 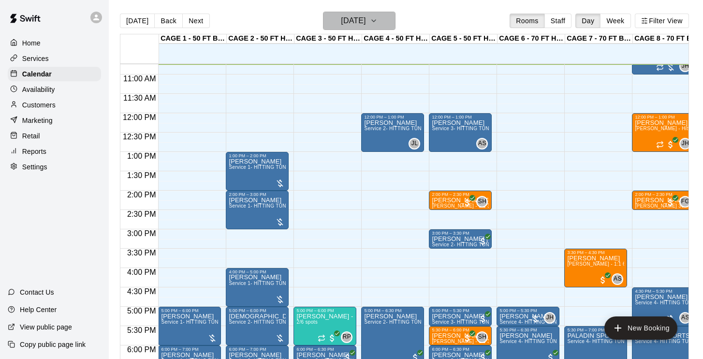 I want to click on span: 1:00 PM, so click(x=142, y=156).